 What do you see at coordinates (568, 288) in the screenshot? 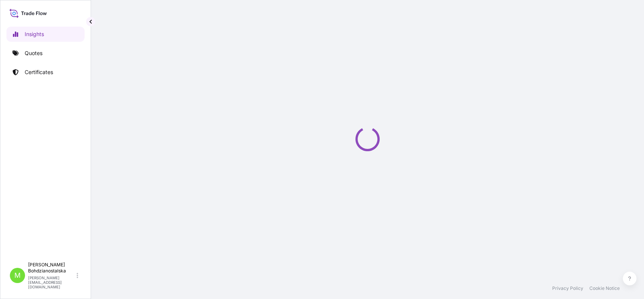
I see `a: Privacy Policy` at bounding box center [568, 288].